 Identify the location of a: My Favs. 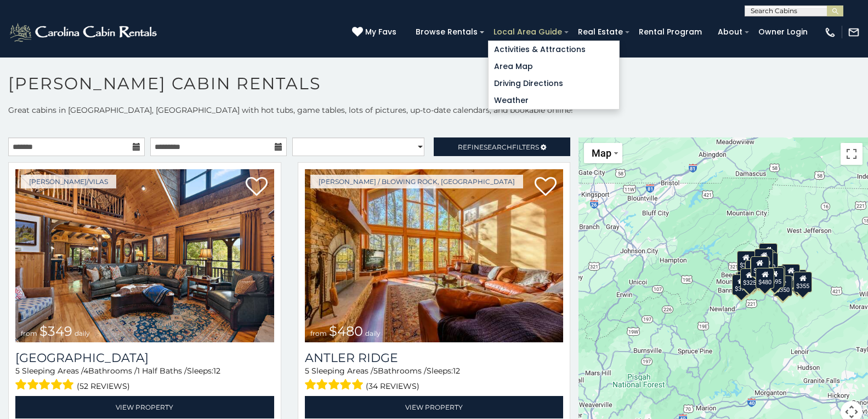
(376, 32).